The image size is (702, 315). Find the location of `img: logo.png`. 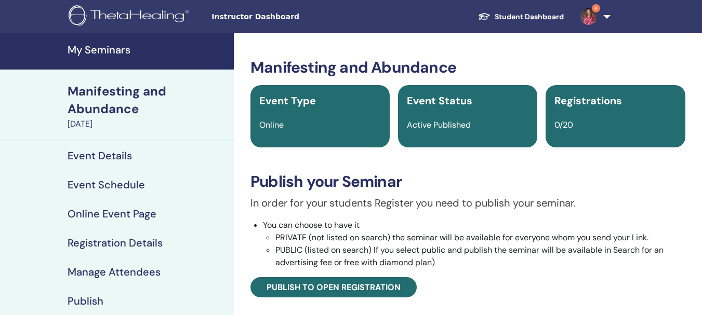

img: logo.png is located at coordinates (130, 17).